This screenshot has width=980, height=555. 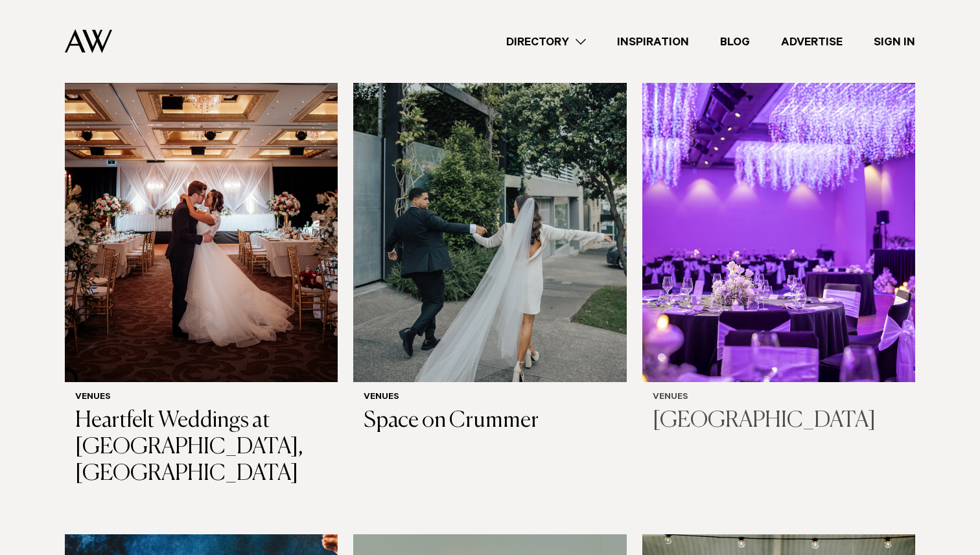 I want to click on h3: Space on Crummer, so click(x=490, y=421).